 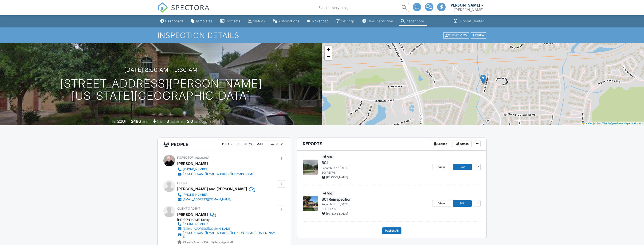 What do you see at coordinates (145, 122) in the screenshot?
I see `span: sq. ft.` at bounding box center [145, 122].